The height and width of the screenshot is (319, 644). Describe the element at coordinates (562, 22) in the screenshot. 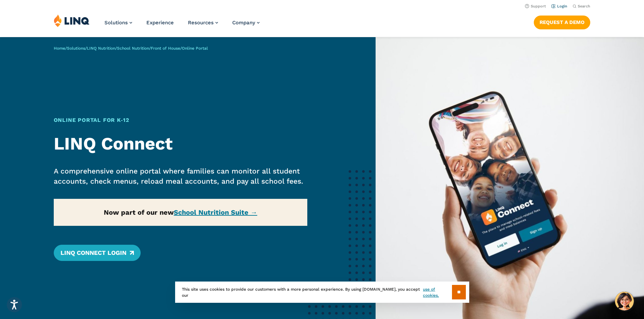

I see `a: Request a Demo` at that location.